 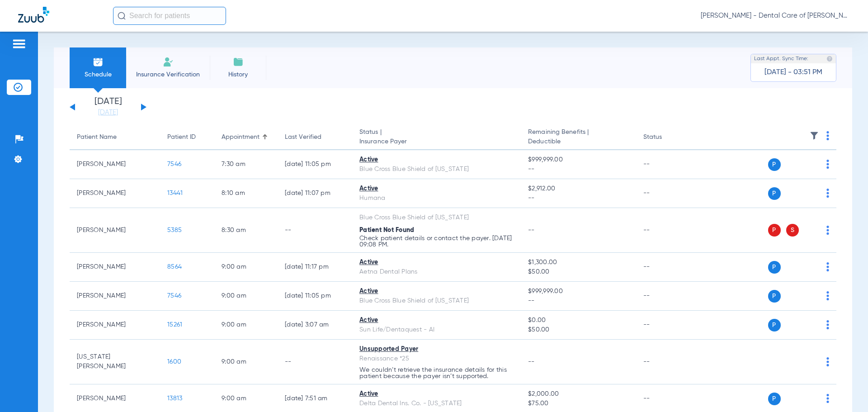 What do you see at coordinates (240, 137) in the screenshot?
I see `div: Appointment` at bounding box center [240, 137].